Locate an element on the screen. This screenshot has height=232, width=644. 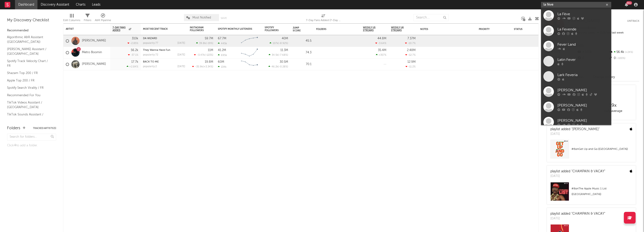
div: 70.1 is located at coordinates (302, 65).